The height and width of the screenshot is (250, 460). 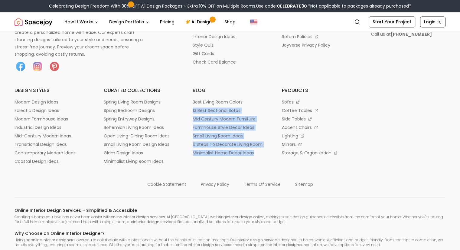 What do you see at coordinates (141, 136) in the screenshot?
I see `a: open living-dining room ideas` at bounding box center [141, 136].